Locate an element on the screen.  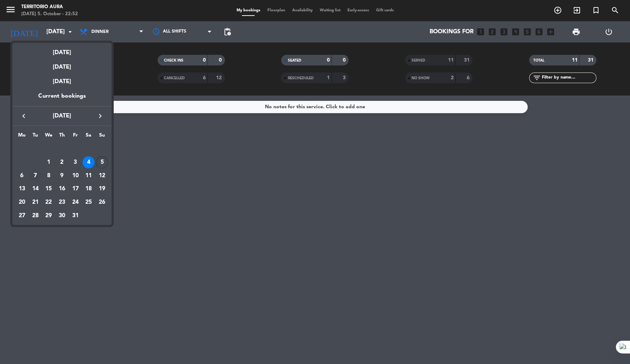
td: October 19, 2025 is located at coordinates (102, 189).